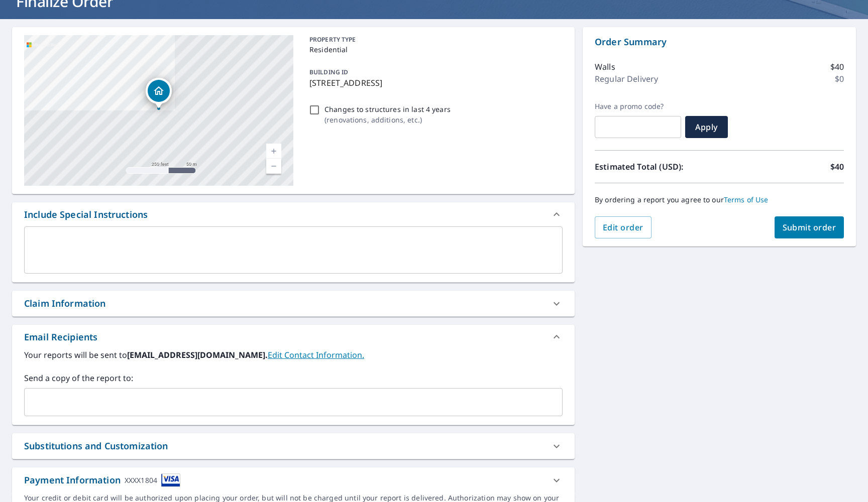 Image resolution: width=868 pixels, height=502 pixels. Describe the element at coordinates (329, 72) in the screenshot. I see `p: BUILDING ID` at that location.